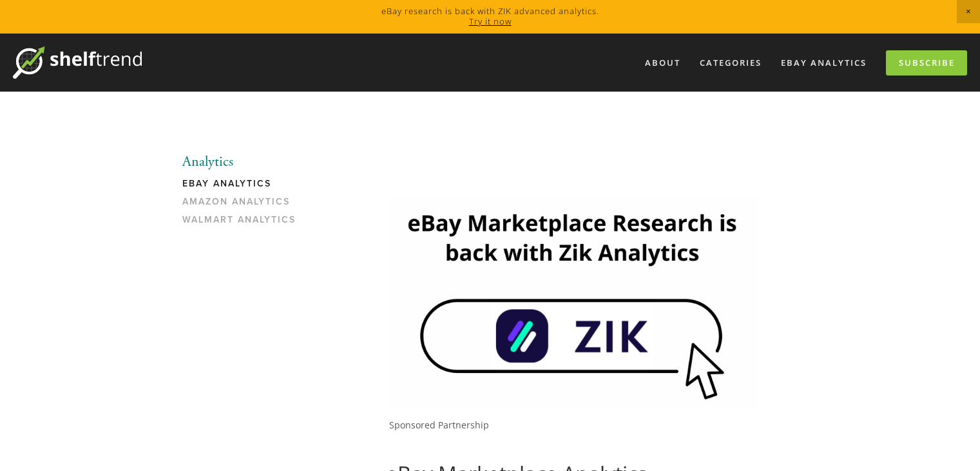  I want to click on a: Amazon Analytics, so click(244, 205).